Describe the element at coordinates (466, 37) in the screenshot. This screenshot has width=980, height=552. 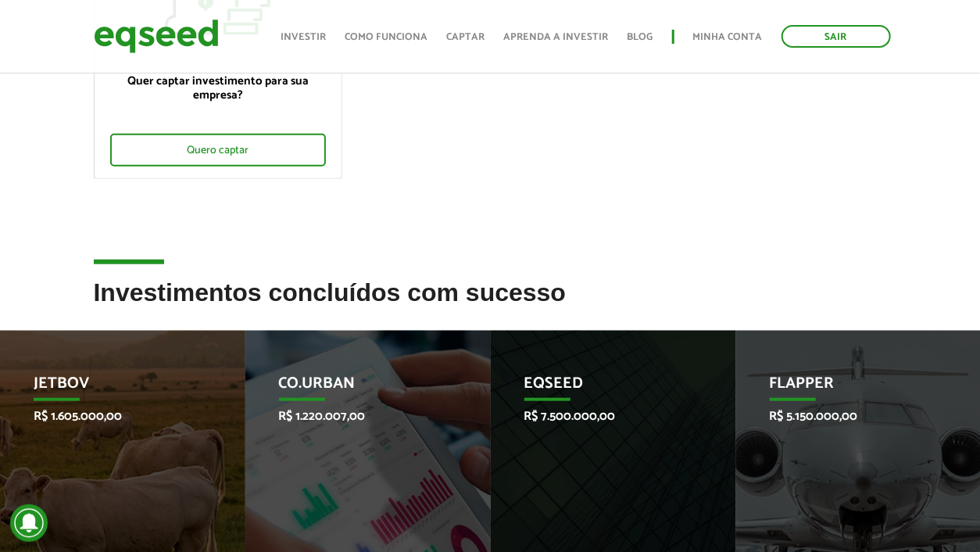
I see `a: Captar` at that location.